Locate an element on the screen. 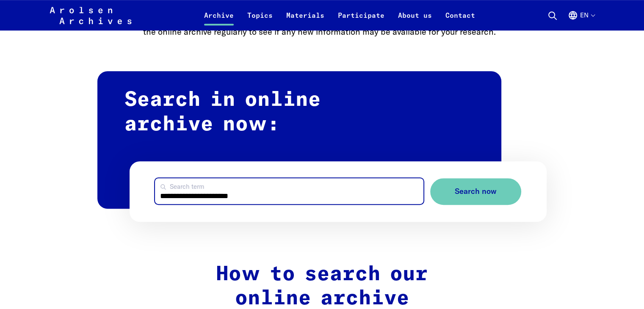 The image size is (644, 309). a: Materials is located at coordinates (305, 20).